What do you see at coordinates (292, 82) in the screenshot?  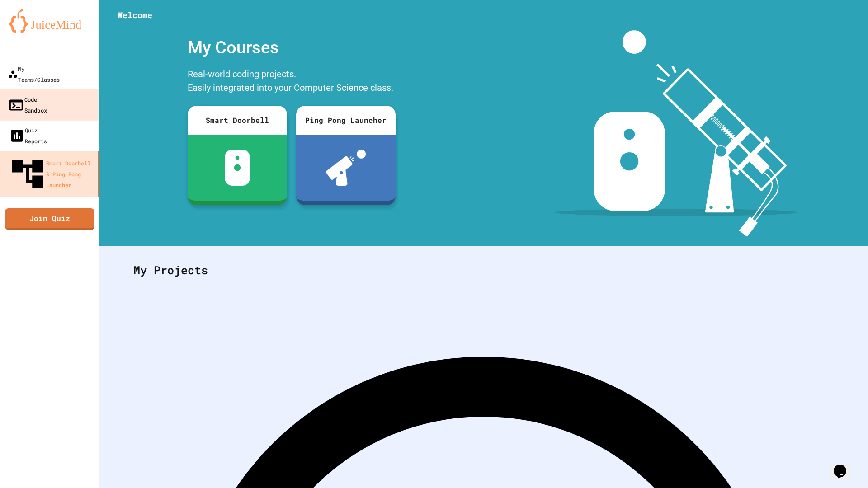 I see `div: Real-world coding projects. Easily integrated into your Computer Science class.` at bounding box center [292, 82].